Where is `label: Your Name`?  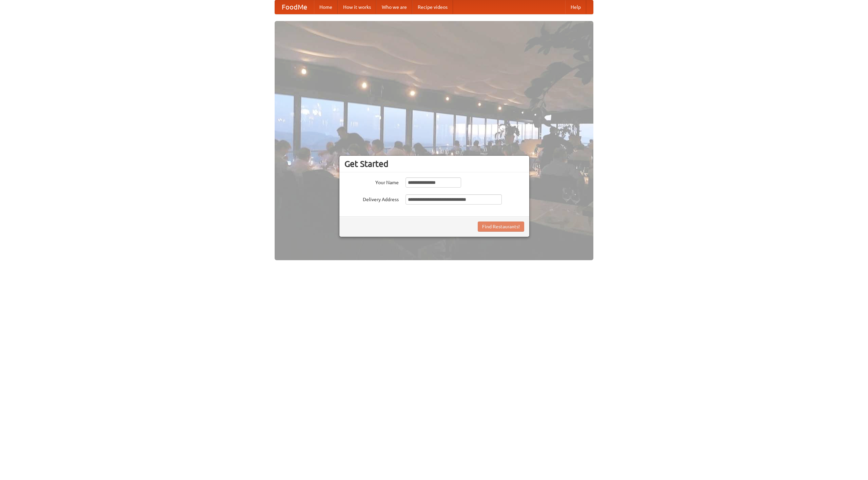
label: Your Name is located at coordinates (371, 181).